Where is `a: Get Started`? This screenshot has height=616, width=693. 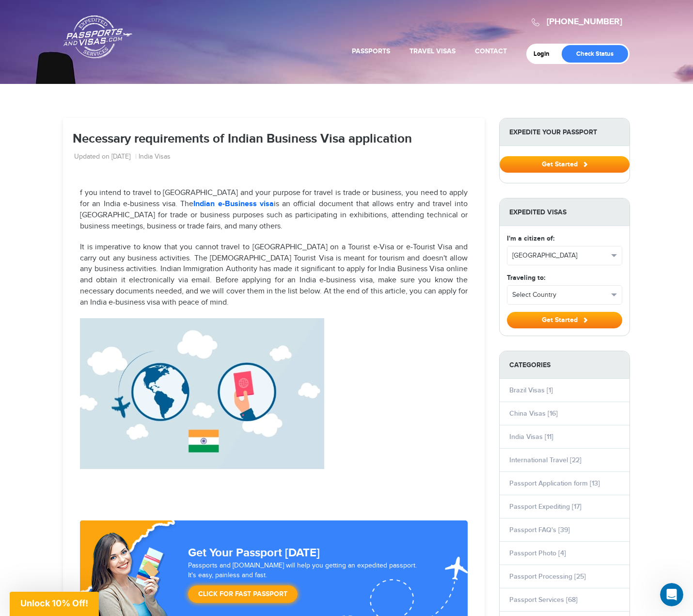
a: Get Started is located at coordinates (565, 164).